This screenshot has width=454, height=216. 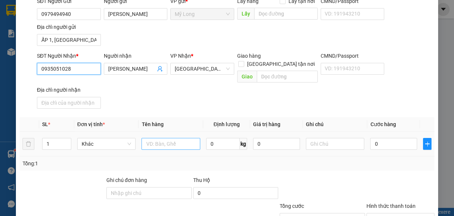 What do you see at coordinates (266, 124) in the screenshot?
I see `span: Giá trị hàng` at bounding box center [266, 124].